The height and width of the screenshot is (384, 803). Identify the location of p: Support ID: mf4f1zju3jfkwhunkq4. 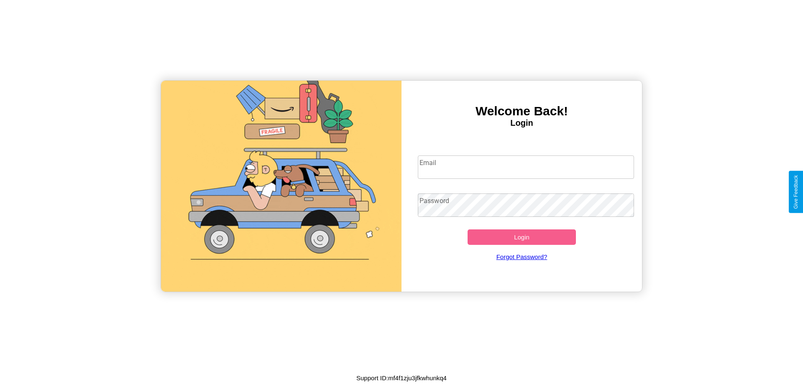
(401, 378).